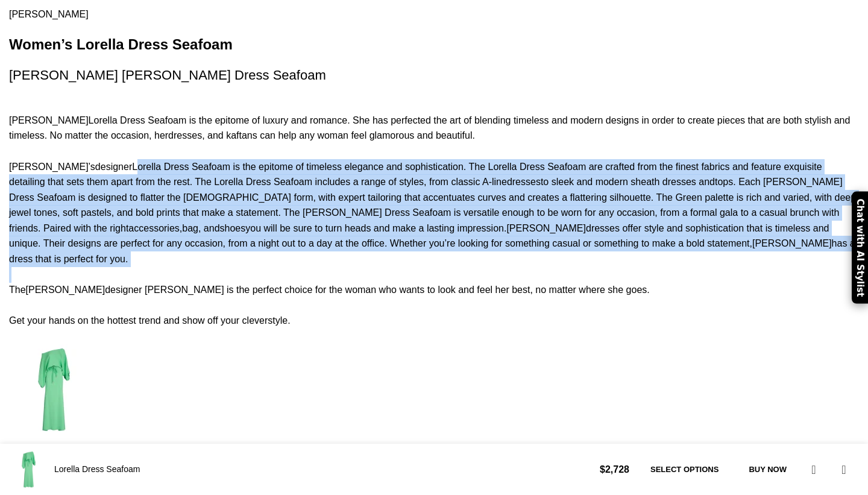  What do you see at coordinates (278, 320) in the screenshot?
I see `a: style.` at bounding box center [278, 320].